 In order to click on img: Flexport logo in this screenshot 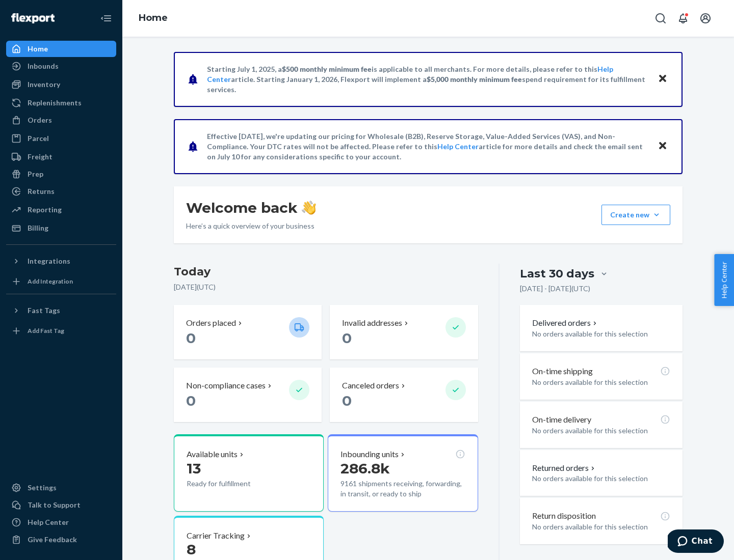, I will do `click(32, 18)`.